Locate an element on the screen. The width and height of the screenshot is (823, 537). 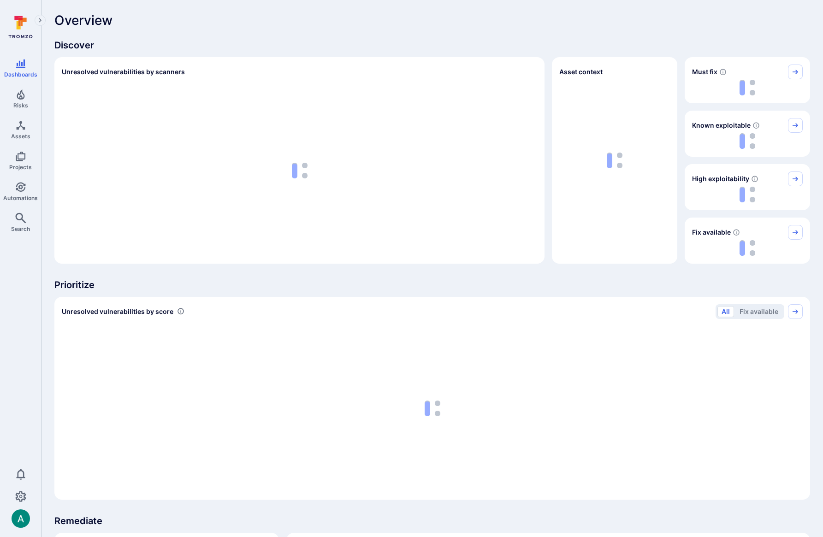
svg: Vulnerabilities with fix available is located at coordinates (736, 232).